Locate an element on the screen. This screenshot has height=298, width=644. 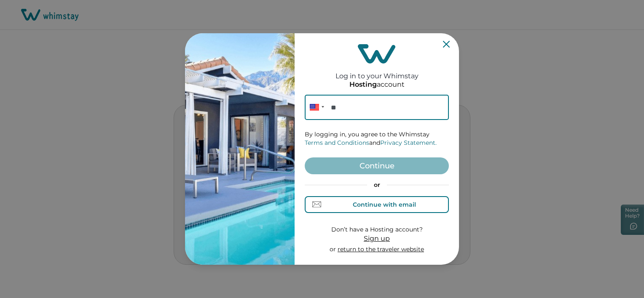
p: account is located at coordinates (377, 85).